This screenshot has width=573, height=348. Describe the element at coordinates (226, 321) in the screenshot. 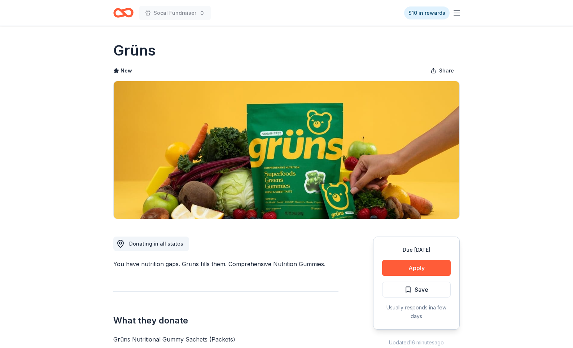

I see `h2: What they donate` at that location.